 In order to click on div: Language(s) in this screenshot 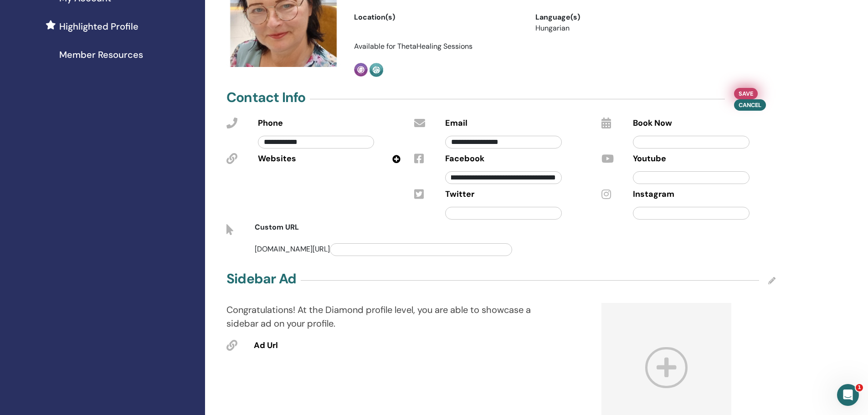, I will do `click(619, 18)`.